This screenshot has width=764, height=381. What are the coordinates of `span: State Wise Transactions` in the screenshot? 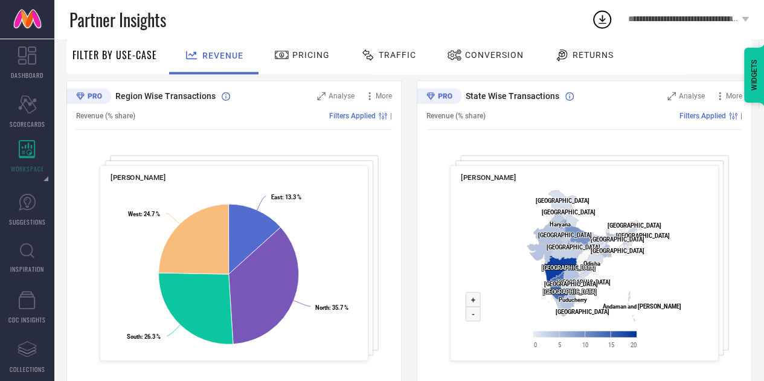 It's located at (512, 96).